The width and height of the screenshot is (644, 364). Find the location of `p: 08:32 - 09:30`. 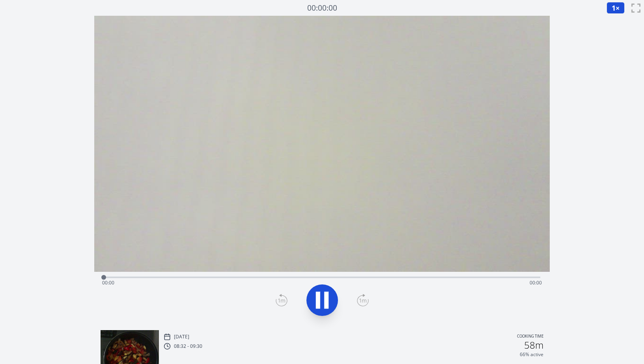

p: 08:32 - 09:30 is located at coordinates (188, 346).